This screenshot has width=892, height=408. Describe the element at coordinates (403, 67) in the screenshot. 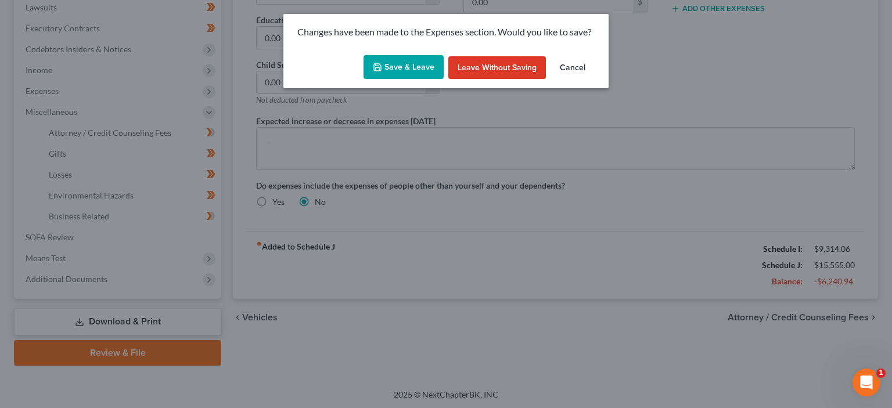

I see `button: Save & Leave` at that location.